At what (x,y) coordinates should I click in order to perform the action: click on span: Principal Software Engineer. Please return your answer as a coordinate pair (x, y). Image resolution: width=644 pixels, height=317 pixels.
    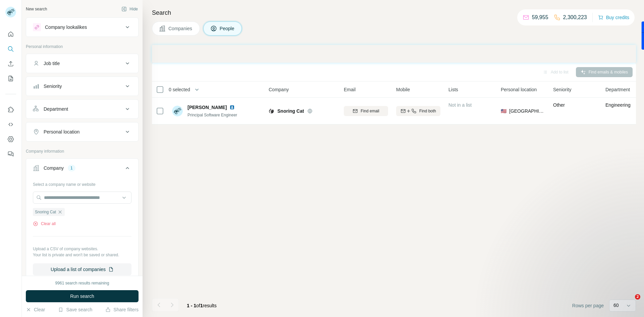
    Looking at the image, I should click on (212, 115).